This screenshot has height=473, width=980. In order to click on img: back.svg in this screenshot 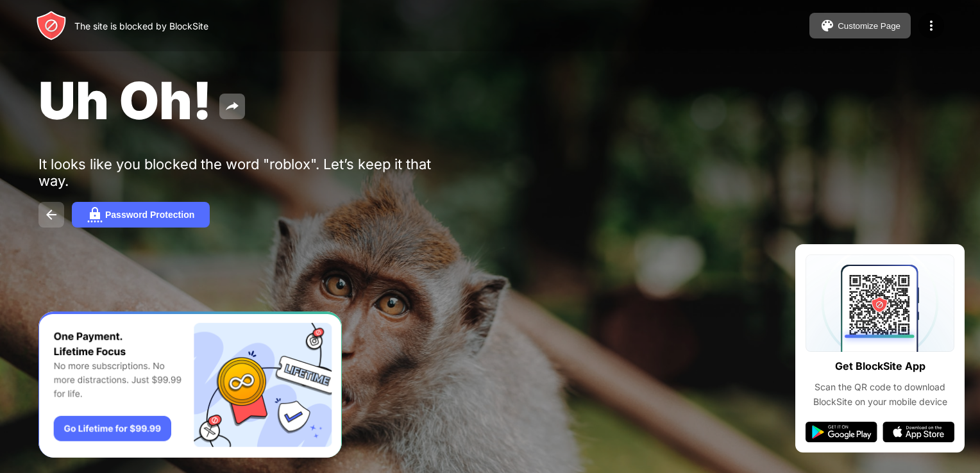, I will do `click(51, 215)`.